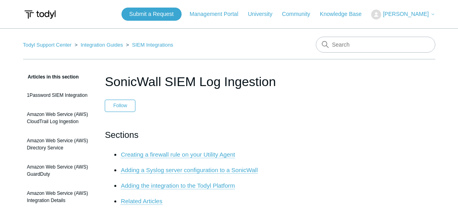 This screenshot has width=458, height=212. Describe the element at coordinates (300, 14) in the screenshot. I see `a: Community` at that location.